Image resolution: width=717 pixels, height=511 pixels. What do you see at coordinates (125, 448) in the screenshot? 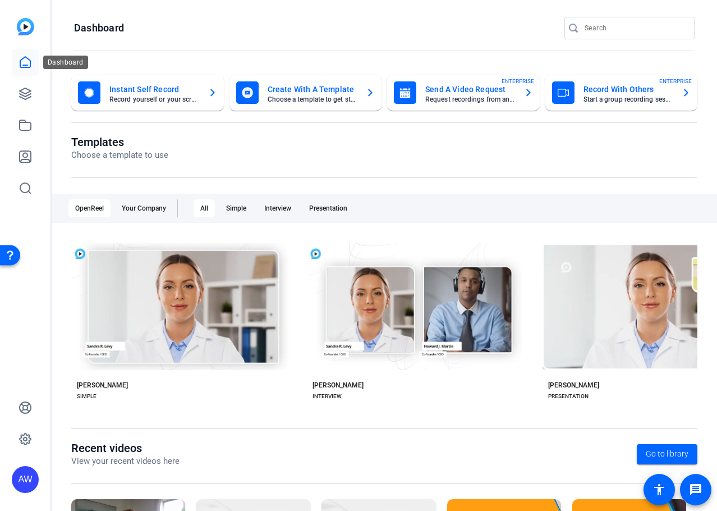
I see `h1: Recent videos` at bounding box center [125, 448].